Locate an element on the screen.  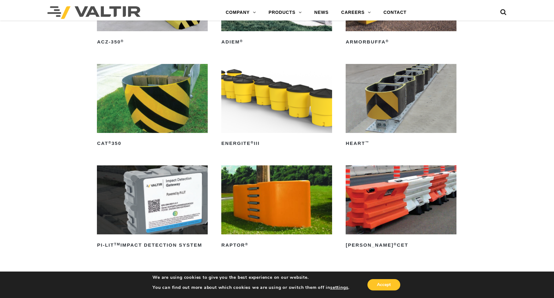
h2: ArmorBuffa is located at coordinates (401, 42).